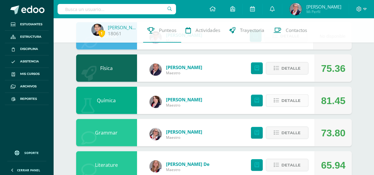  Describe the element at coordinates (29, 170) in the screenshot. I see `span: Cerrar panel` at that location.